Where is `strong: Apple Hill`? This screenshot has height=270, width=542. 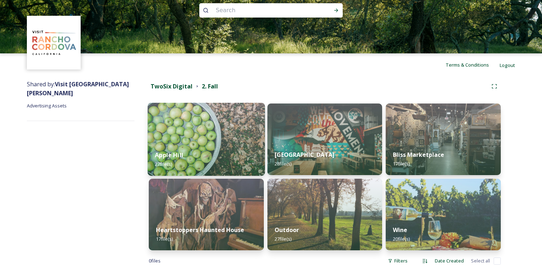
strong: Apple Hill is located at coordinates (169, 155).